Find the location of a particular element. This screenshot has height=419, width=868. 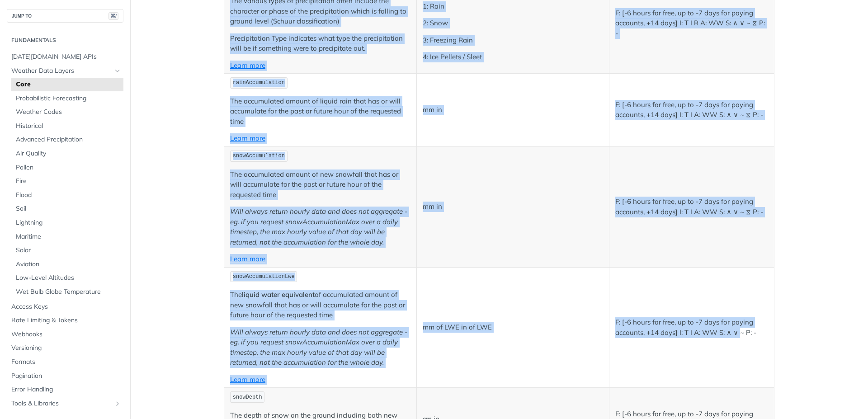

span: Error Handling is located at coordinates (66, 390).